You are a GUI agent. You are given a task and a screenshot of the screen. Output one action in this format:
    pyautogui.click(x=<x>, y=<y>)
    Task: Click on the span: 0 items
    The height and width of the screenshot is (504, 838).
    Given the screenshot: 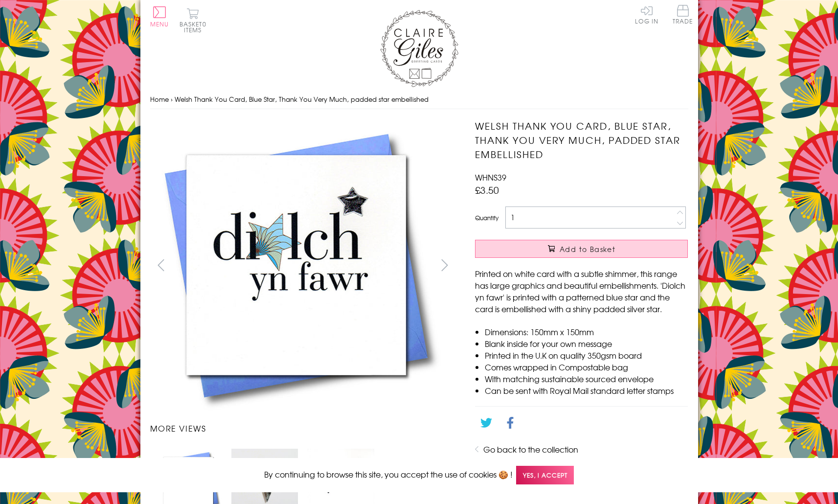 What is the action you would take?
    pyautogui.click(x=195, y=27)
    